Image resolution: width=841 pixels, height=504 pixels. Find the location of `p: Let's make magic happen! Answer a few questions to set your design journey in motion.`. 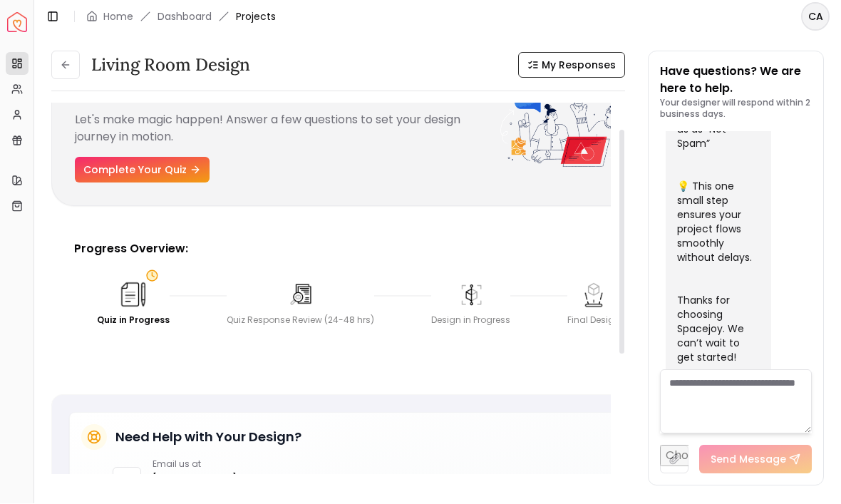

p: Let's make magic happen! Answer a few questions to set your design journey in motion. is located at coordinates (287, 129).